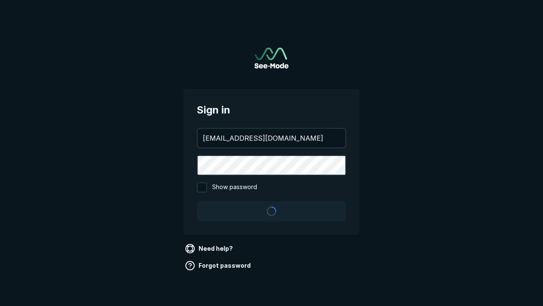 The height and width of the screenshot is (306, 543). What do you see at coordinates (272, 110) in the screenshot?
I see `span: Sign in` at bounding box center [272, 110].